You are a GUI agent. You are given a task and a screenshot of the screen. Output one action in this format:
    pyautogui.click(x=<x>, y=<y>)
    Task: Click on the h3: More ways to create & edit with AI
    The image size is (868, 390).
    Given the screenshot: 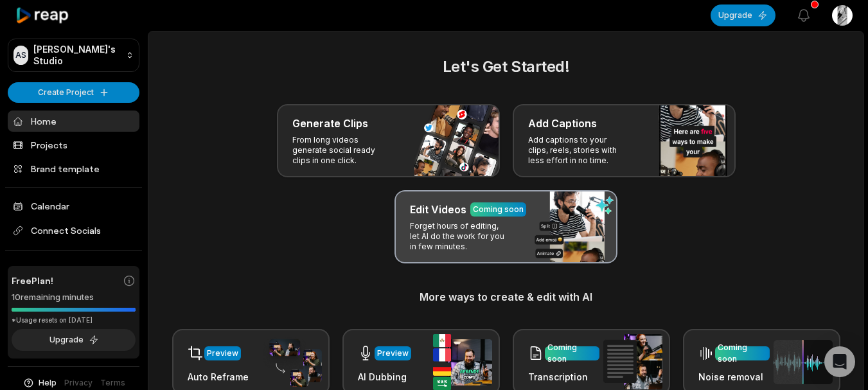 What is the action you would take?
    pyautogui.click(x=505, y=297)
    